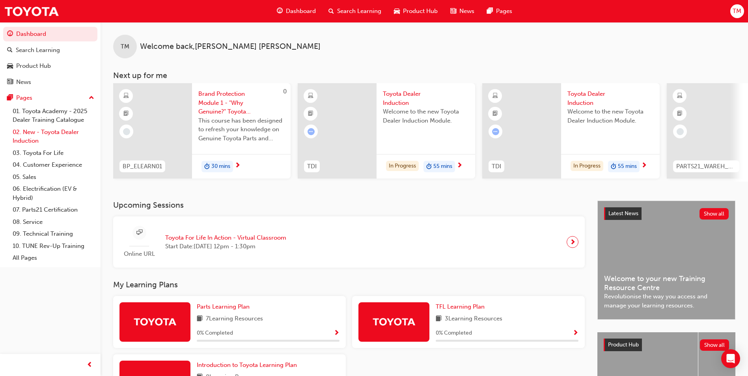 This screenshot has width=748, height=376. I want to click on a: Trak, so click(32, 11).